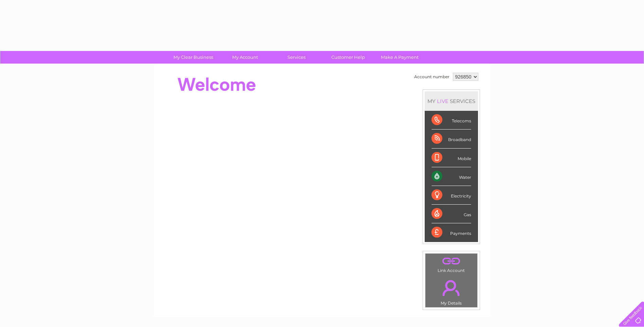  What do you see at coordinates (451, 139) in the screenshot?
I see `div: Broadband` at bounding box center [451, 139].